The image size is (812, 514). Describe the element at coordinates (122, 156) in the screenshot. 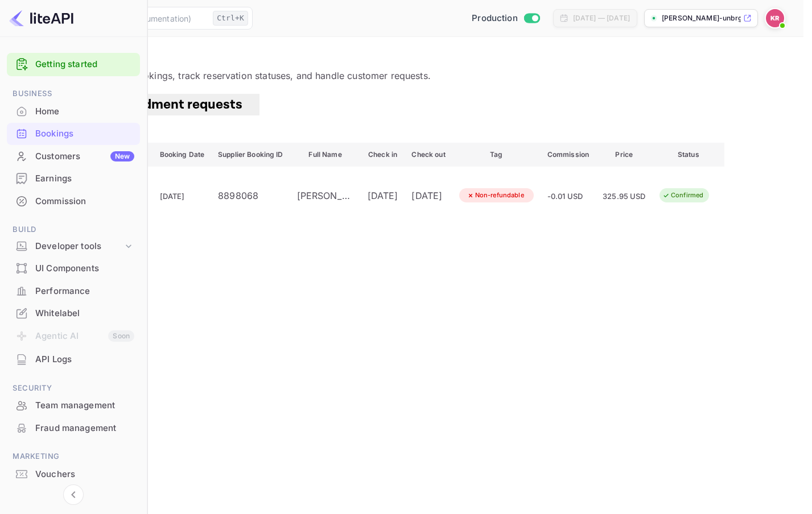

I see `div: New` at that location.